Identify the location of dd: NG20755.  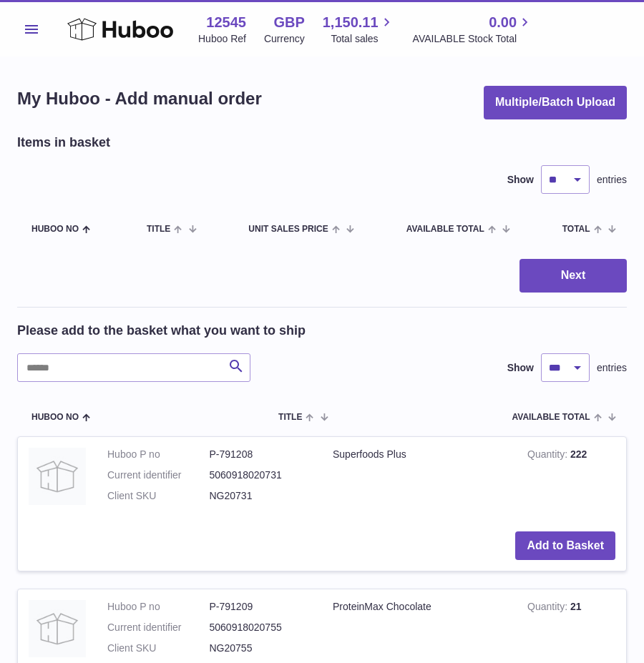
(261, 648).